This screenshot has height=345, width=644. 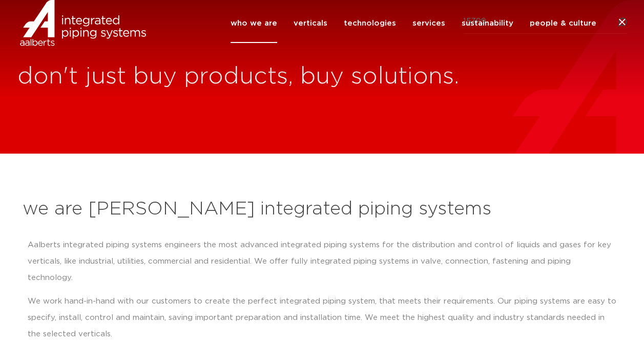 I want to click on a: who we are, so click(x=253, y=23).